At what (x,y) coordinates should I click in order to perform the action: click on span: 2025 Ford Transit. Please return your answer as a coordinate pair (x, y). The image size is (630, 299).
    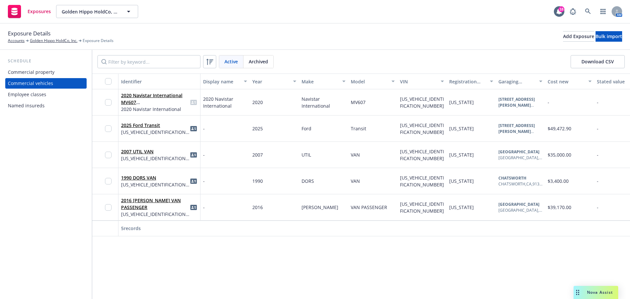
    Looking at the image, I should click on (155, 125).